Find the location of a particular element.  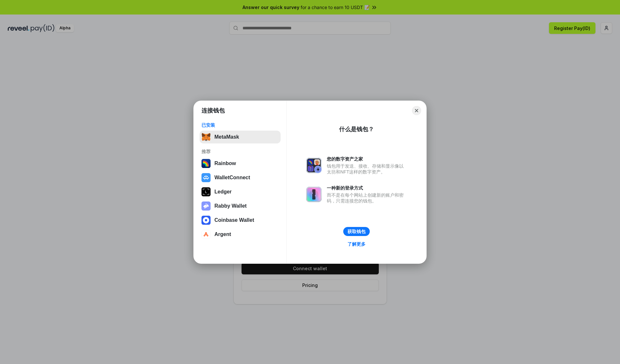

img: svg+xml,%3Csvg%20fill%3D%22none%22%20height%3D%2233%22%20viewBox%3D%220%200%2035%2033%22%20width%... is located at coordinates (206, 137).